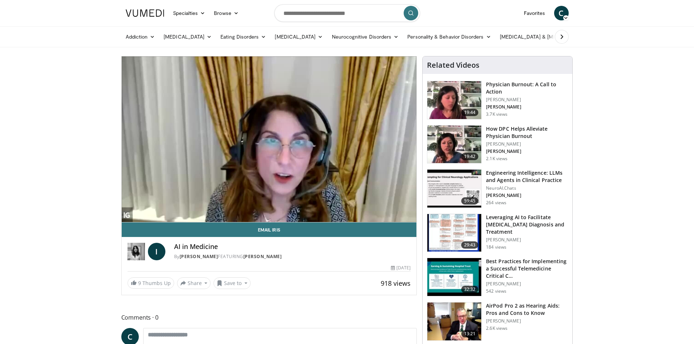 The height and width of the screenshot is (344, 694). Describe the element at coordinates (527, 310) in the screenshot. I see `h3: AirPod Pro 2 as Hearing Aids: Pros and Cons to Know` at that location.